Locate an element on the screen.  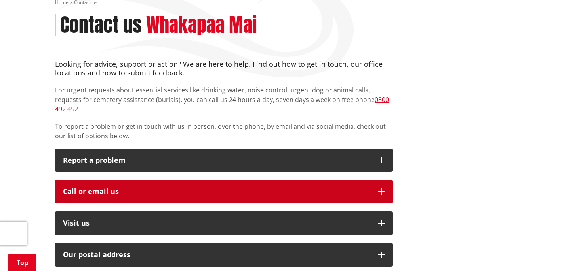
h2: Our postal address is located at coordinates (216, 255).